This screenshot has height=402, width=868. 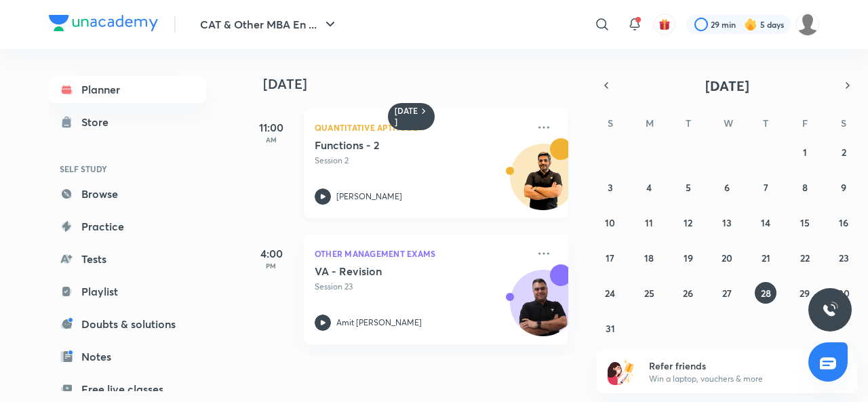 I want to click on abbr: August 20, 2025, so click(x=727, y=257).